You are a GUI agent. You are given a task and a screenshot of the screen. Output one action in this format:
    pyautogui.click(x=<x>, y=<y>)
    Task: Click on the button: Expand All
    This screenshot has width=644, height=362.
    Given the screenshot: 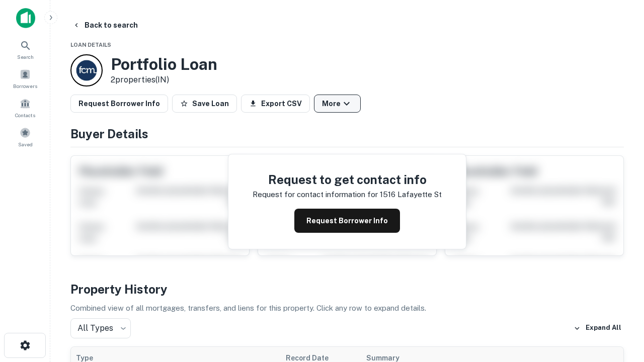 What is the action you would take?
    pyautogui.click(x=597, y=328)
    